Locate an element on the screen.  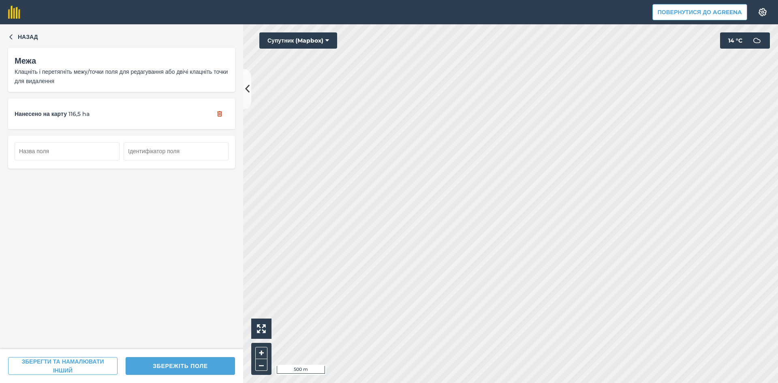
button: ЗБЕРЕЖІТЬ ПОЛЕ is located at coordinates (180, 366).